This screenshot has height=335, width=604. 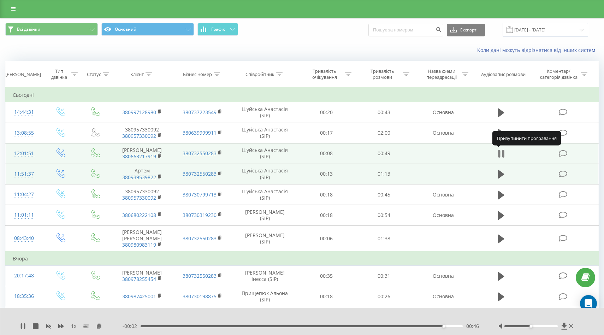 I want to click on td: 01:13, so click(x=384, y=174).